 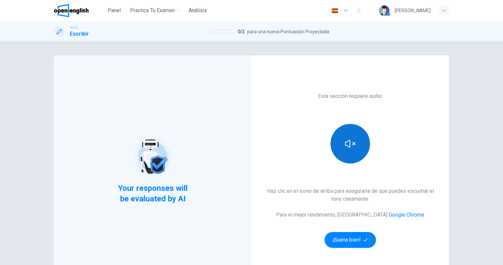 What do you see at coordinates (152, 156) in the screenshot?
I see `img: robot icon` at bounding box center [152, 156].